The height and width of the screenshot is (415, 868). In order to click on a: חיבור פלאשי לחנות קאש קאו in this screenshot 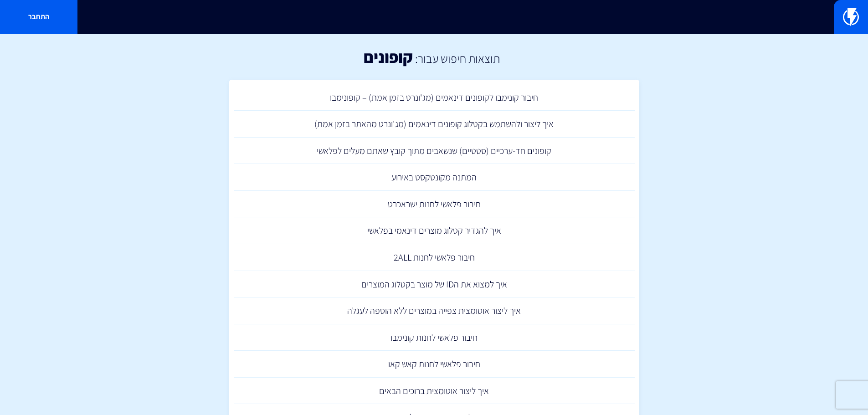, I will do `click(434, 364)`.